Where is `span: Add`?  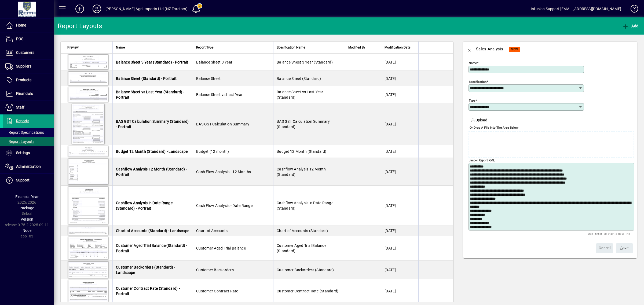
span: Add is located at coordinates (630, 26).